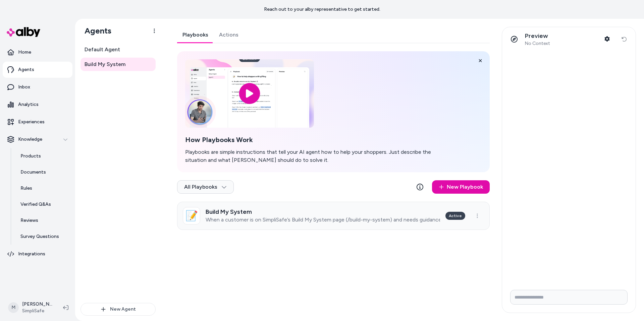 This screenshot has width=644, height=321. What do you see at coordinates (314, 140) in the screenshot?
I see `h2: How Playbooks Work` at bounding box center [314, 140].